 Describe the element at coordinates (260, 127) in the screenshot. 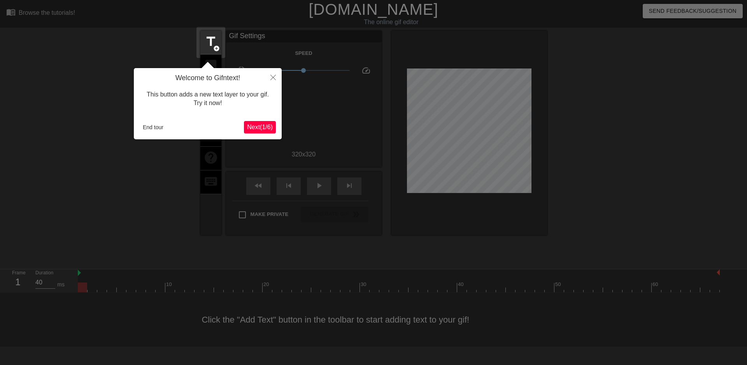

I see `span: Next ( 1 / 6 )` at that location.